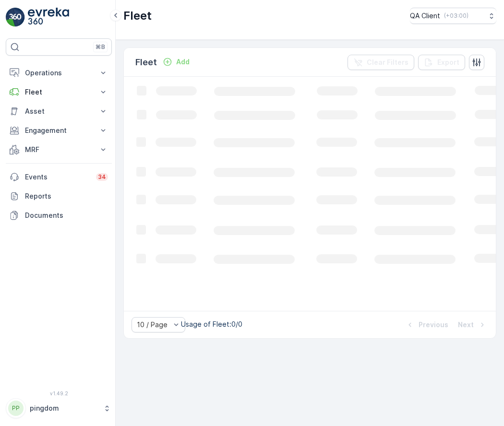 This screenshot has height=426, width=504. Describe the element at coordinates (433, 324) in the screenshot. I see `p: Previous` at that location.